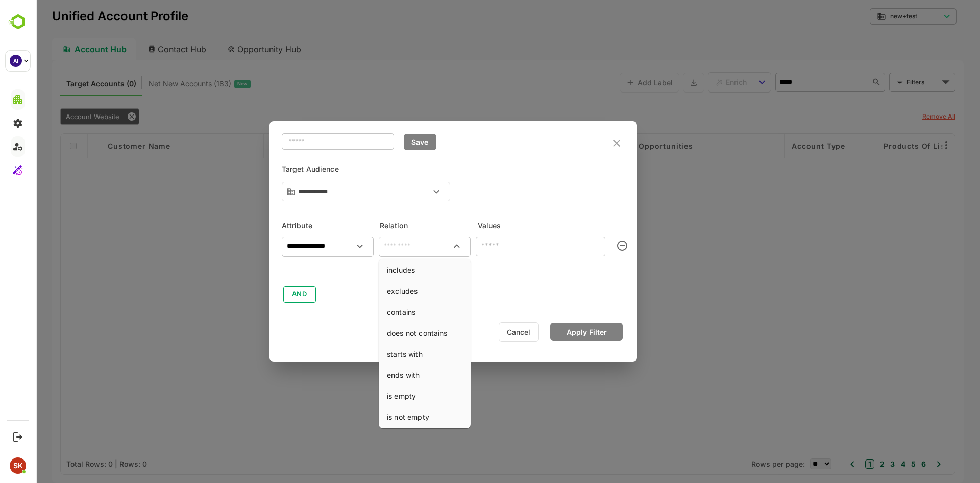 The image size is (980, 483). What do you see at coordinates (390, 226) in the screenshot?
I see `h6: Relation` at bounding box center [390, 226].